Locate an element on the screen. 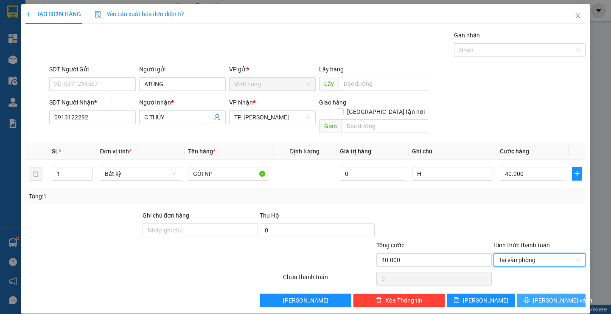  span: Đơn vị tính is located at coordinates (115, 151).